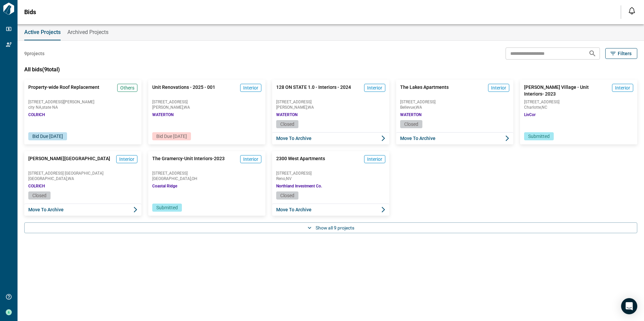 This screenshot has height=321, width=644. I want to click on span: Reno , NV, so click(331, 178).